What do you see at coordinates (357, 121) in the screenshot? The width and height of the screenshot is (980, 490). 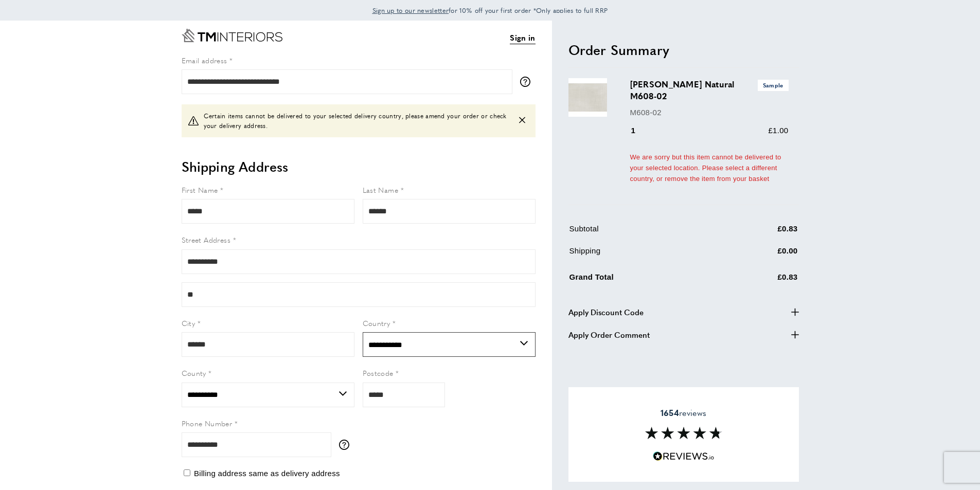 I see `span: Certain items cannot be delivered to your selected delivery country, please amend your order or c...` at bounding box center [357, 121].